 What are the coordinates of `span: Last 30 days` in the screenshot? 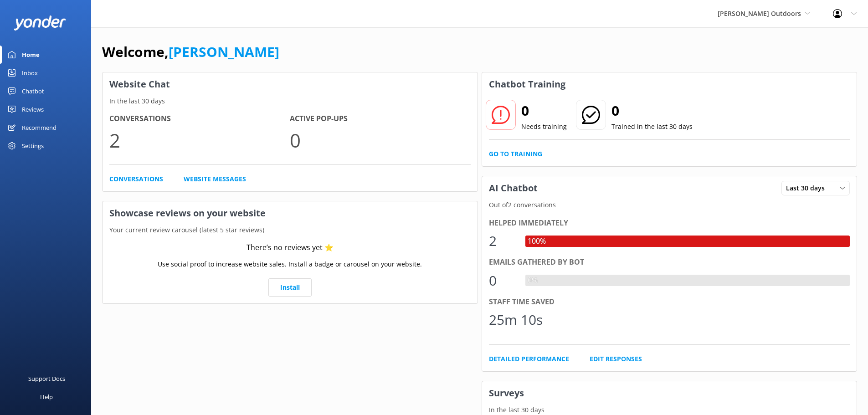 It's located at (808, 188).